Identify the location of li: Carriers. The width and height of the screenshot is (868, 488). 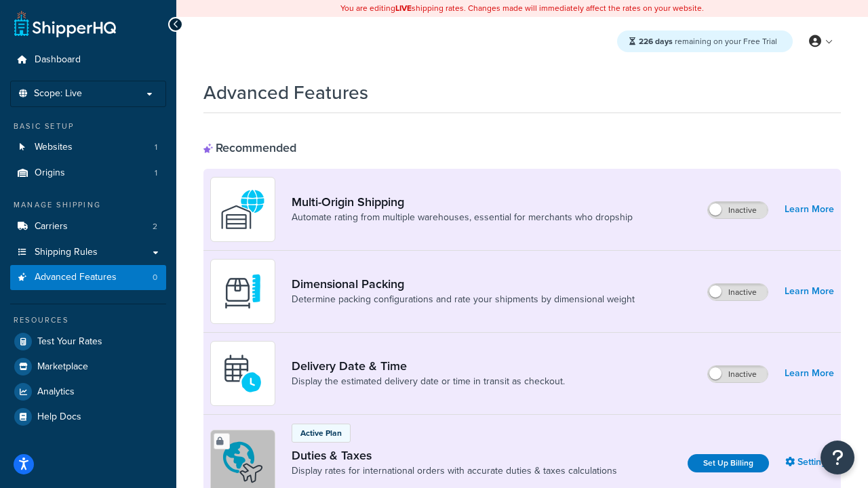
(88, 226).